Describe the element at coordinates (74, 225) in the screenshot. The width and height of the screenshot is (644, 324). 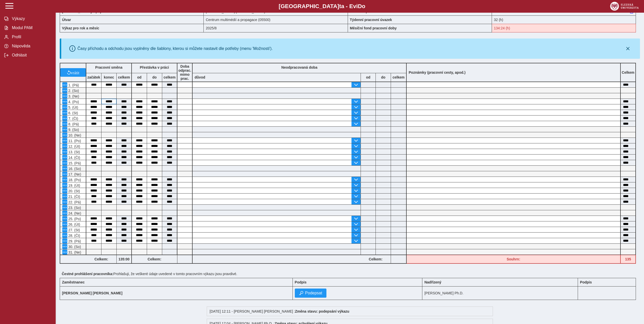
I see `span: 26. (Út)` at that location.